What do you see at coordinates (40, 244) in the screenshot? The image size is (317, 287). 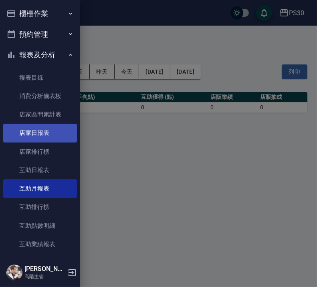 I see `a: 互助業績報表` at bounding box center [40, 244].